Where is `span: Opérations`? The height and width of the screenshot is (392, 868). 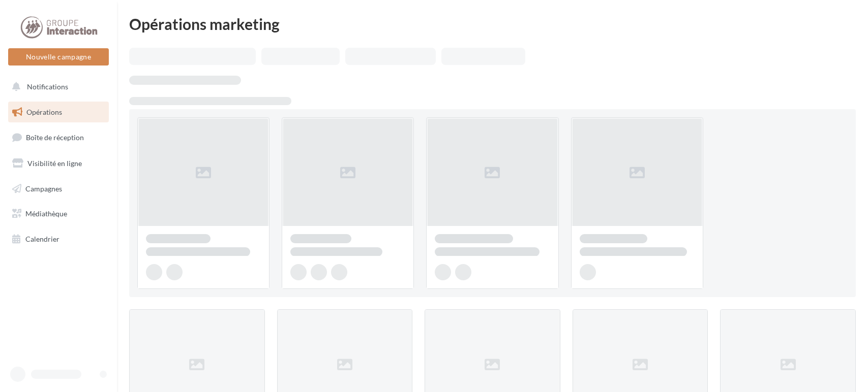
span: Opérations is located at coordinates (44, 112).